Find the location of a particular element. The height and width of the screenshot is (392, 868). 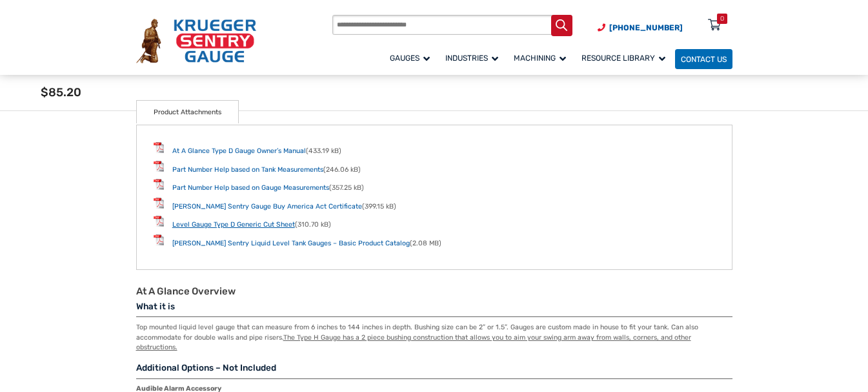

li: (357.25 kB) is located at coordinates (435, 185).